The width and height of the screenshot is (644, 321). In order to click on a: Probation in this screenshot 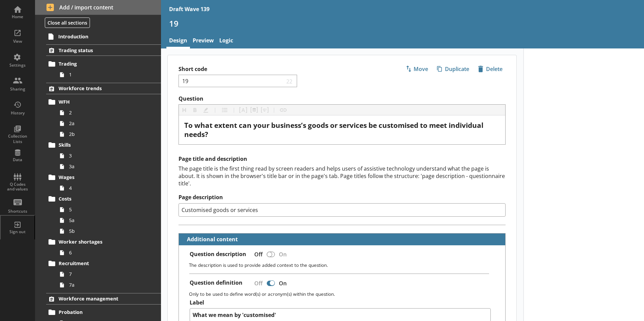, I will do `click(103, 312)`.